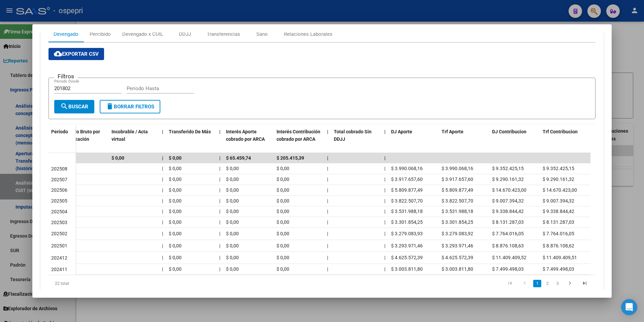  I want to click on div: Percibido, so click(100, 34).